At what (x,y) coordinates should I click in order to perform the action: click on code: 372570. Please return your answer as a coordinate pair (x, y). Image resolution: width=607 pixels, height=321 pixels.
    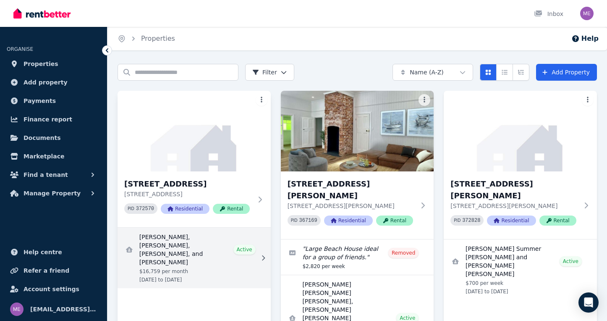
    Looking at the image, I should click on (145, 209).